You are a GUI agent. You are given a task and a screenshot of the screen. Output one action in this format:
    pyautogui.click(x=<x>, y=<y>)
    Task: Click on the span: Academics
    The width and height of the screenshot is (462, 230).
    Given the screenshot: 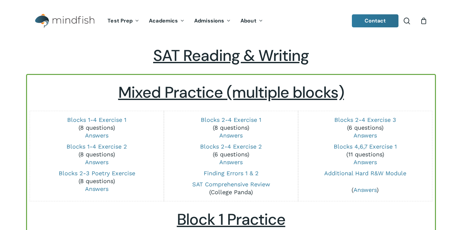 What is the action you would take?
    pyautogui.click(x=163, y=21)
    